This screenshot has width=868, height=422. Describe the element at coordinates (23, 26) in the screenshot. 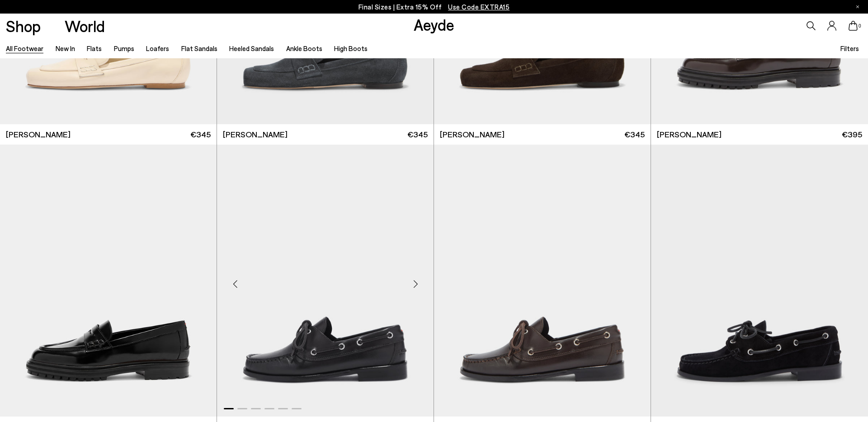

I see `a: Shop` at that location.